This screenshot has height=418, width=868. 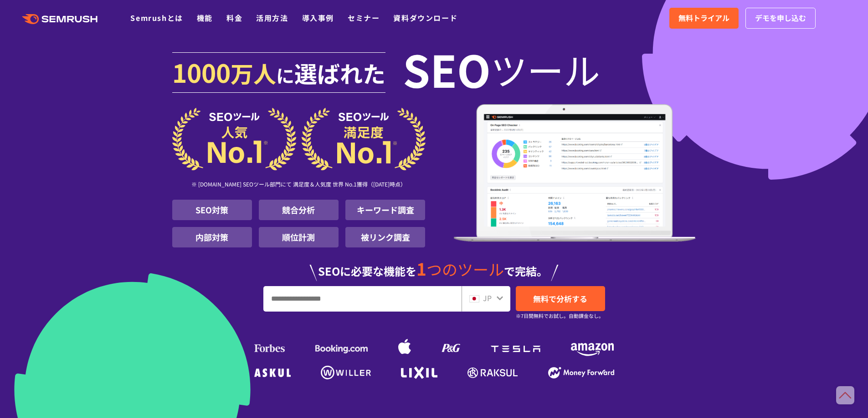 What do you see at coordinates (446, 69) in the screenshot?
I see `span: SEO` at bounding box center [446, 69].